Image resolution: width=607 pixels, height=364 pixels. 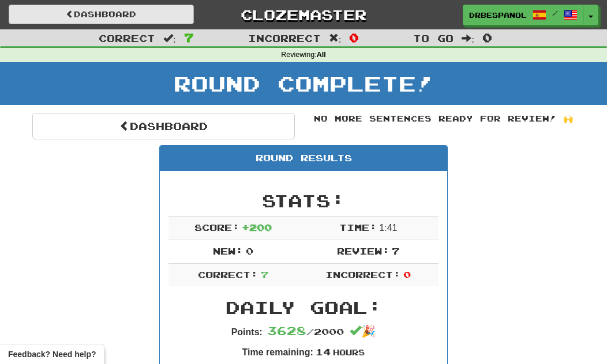 I want to click on span: 3628, so click(x=287, y=331).